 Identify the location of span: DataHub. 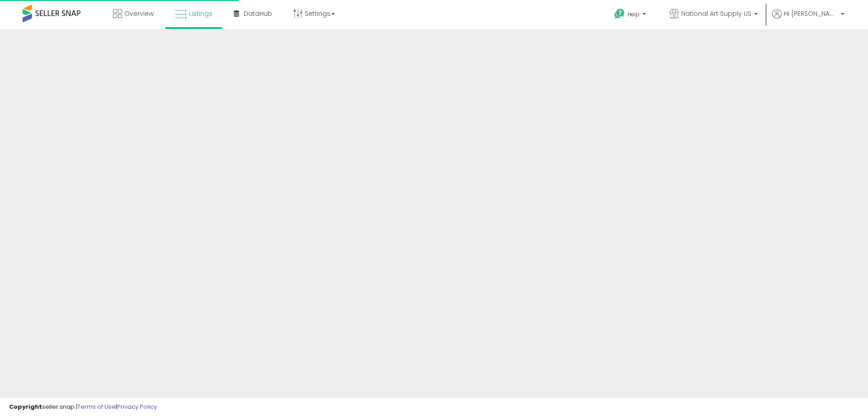
(258, 14).